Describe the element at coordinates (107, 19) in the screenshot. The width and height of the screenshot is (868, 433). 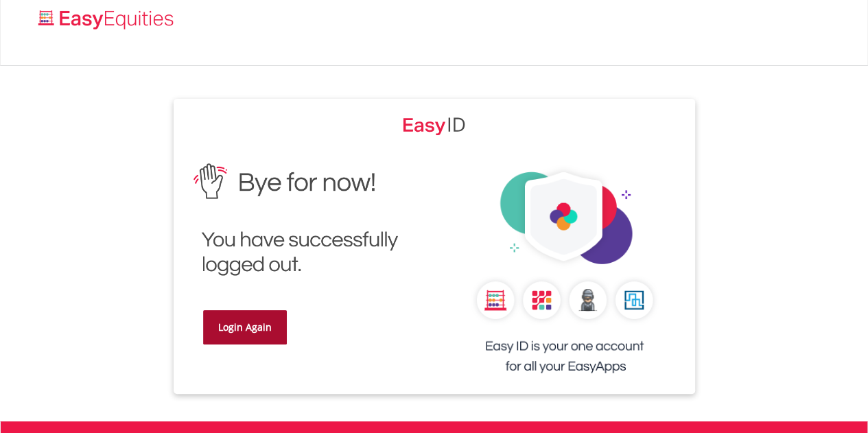
I see `img: EasyEquities_Logo.png` at that location.